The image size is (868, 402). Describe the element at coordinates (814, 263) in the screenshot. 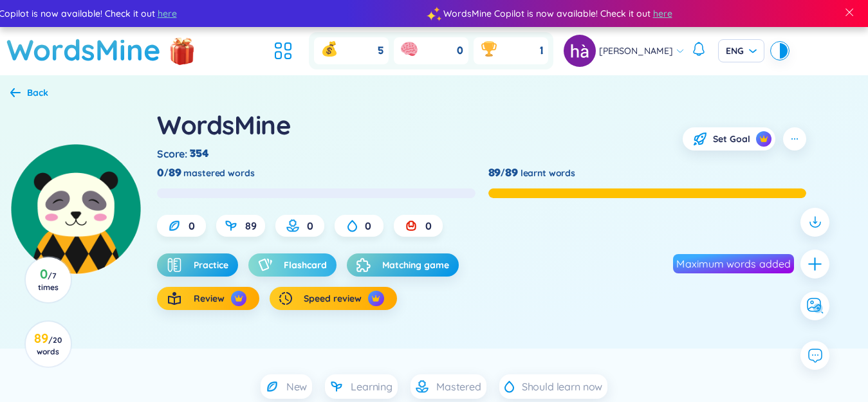

I see `span: plus` at that location.